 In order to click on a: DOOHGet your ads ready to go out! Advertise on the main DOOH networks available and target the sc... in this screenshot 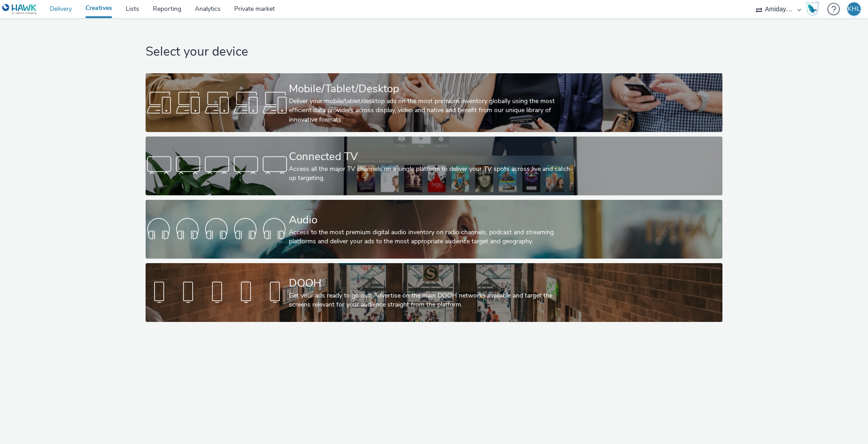, I will do `click(434, 293)`.